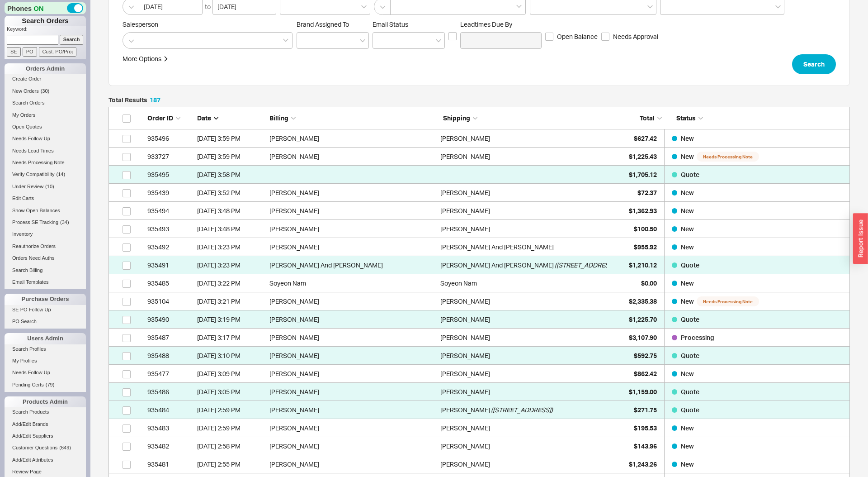 This screenshot has height=477, width=868. I want to click on div: 935477, so click(170, 374).